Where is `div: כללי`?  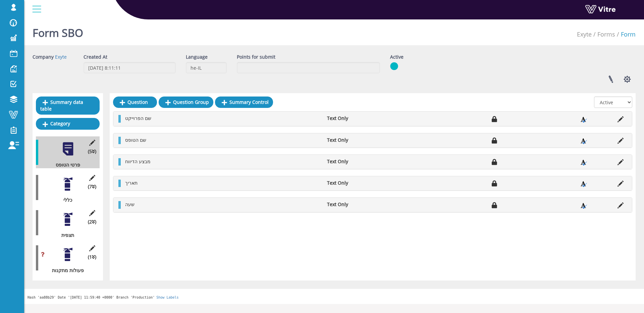
div: כללי is located at coordinates (65, 200).